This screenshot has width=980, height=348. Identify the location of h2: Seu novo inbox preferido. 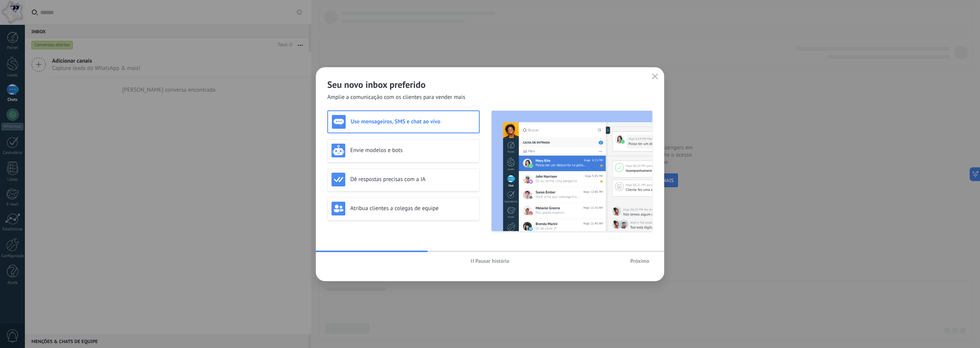
(490, 85).